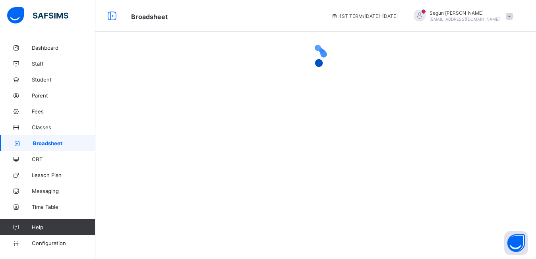  I want to click on span: Configuration, so click(63, 243).